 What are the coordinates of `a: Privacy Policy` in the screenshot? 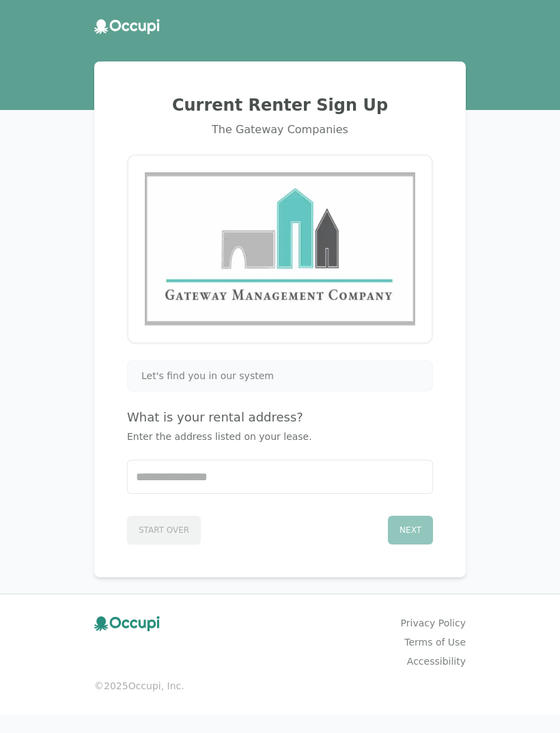 It's located at (433, 623).